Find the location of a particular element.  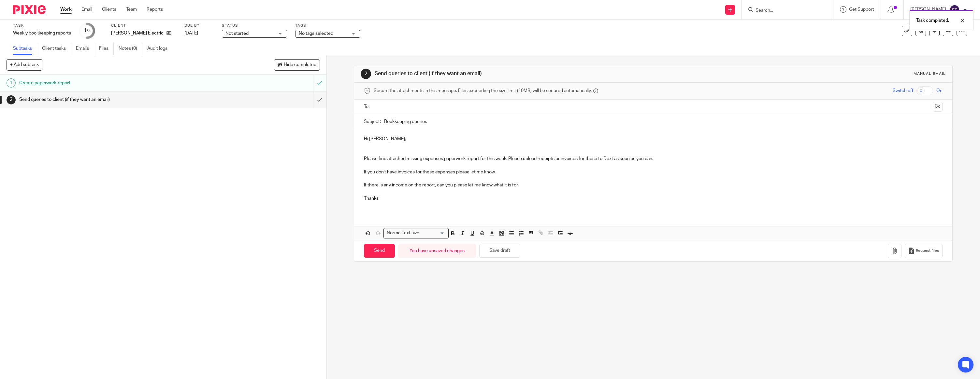

div: You have unsaved changes is located at coordinates (437, 251).